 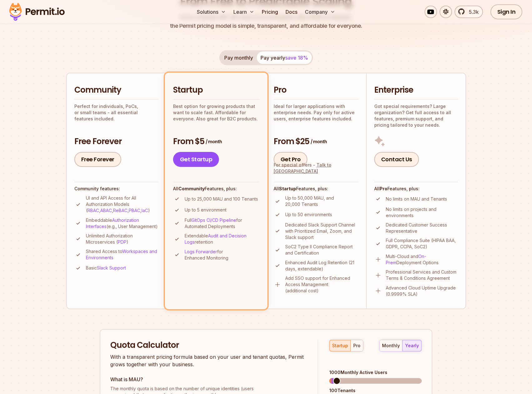 What do you see at coordinates (316, 141) in the screenshot?
I see `h3: From $25` at bounding box center [316, 141].